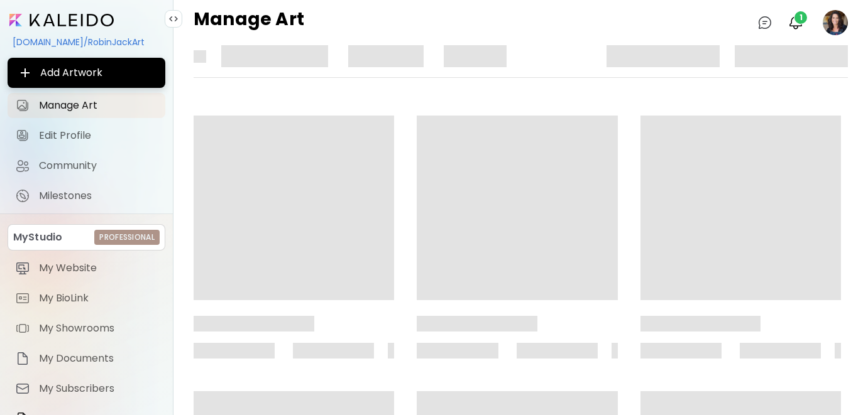  What do you see at coordinates (86, 73) in the screenshot?
I see `button: Add Artwork` at bounding box center [86, 73].